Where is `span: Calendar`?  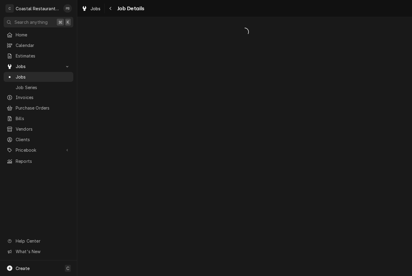
span: Calendar is located at coordinates (43, 45).